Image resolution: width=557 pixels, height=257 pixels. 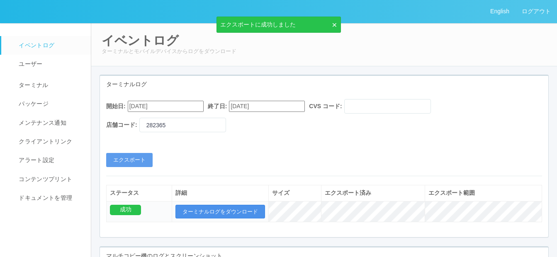 What do you see at coordinates (44, 179) in the screenshot?
I see `span: コンテンツプリント` at bounding box center [44, 179].